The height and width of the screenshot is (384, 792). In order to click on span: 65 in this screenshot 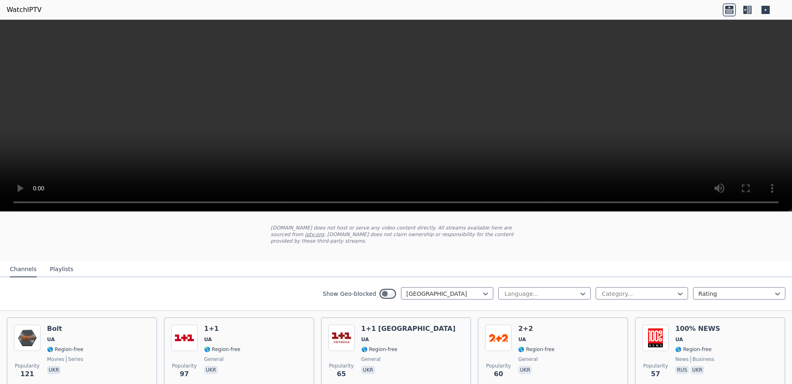, I will do `click(341, 374)`.